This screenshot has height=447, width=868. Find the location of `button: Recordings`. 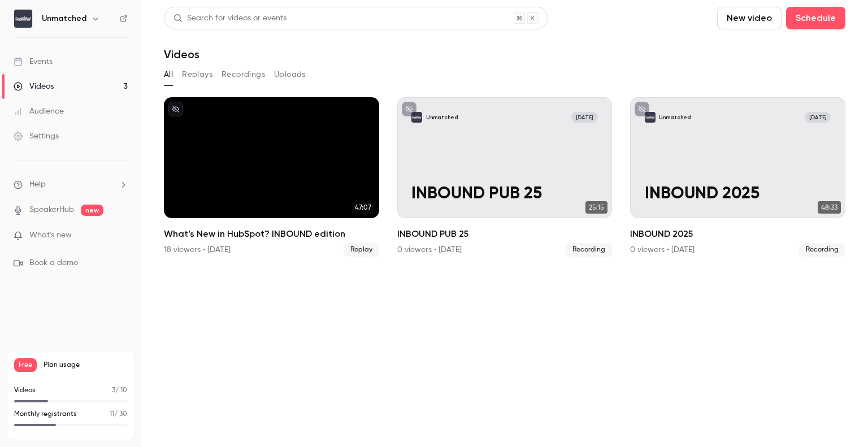

button: Recordings is located at coordinates (243, 75).